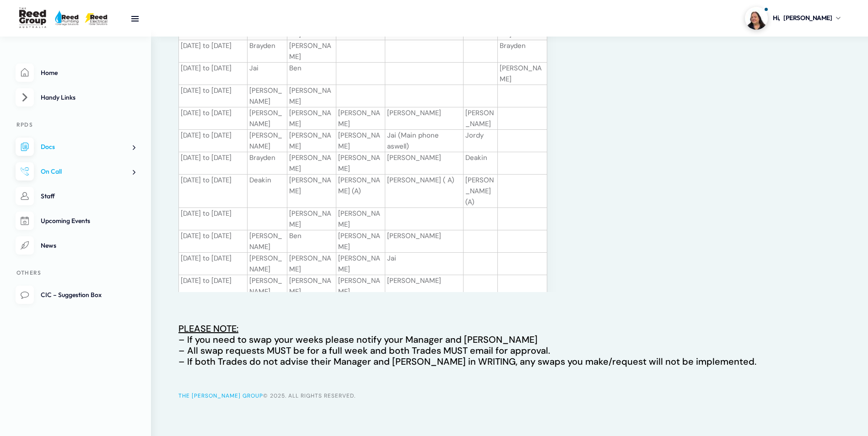 The height and width of the screenshot is (436, 868). What do you see at coordinates (509, 396) in the screenshot?
I see `div: © 2025. All Rights Reserved.` at bounding box center [509, 396].